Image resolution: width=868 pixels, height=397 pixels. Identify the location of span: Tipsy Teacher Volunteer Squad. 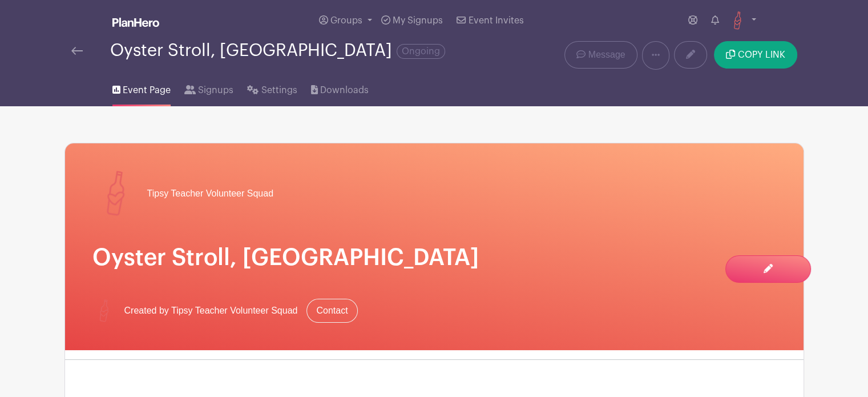
(210, 194).